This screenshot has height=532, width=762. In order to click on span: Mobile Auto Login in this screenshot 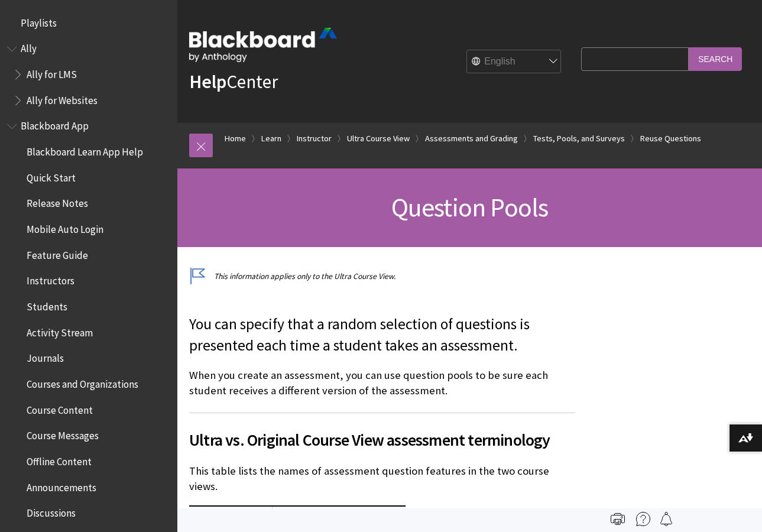, I will do `click(65, 227)`.